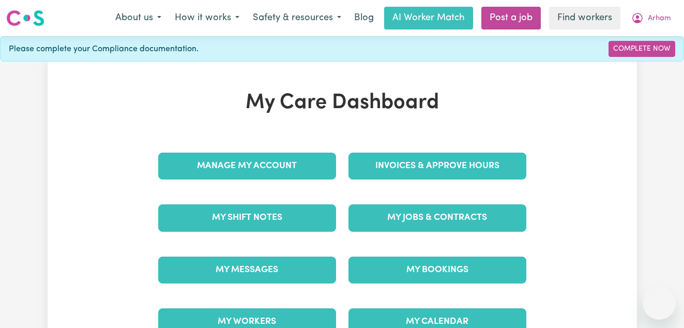 Image resolution: width=684 pixels, height=328 pixels. Describe the element at coordinates (247, 166) in the screenshot. I see `a: Manage My Account` at that location.